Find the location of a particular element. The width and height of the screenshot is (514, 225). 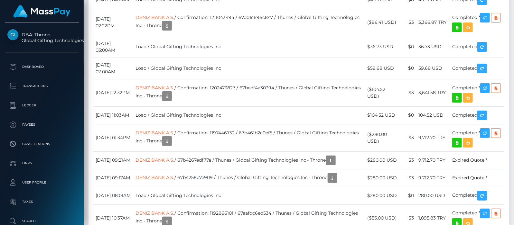

td: / Confirmation: 1211043494 / 67d01c696c847 / Thunes / Global Gifting Technologies Inc - Throne is located at coordinates (249, 22).